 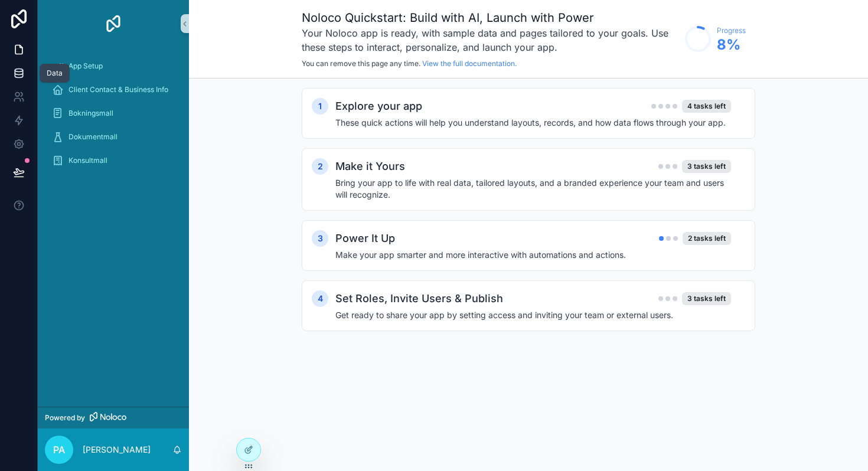 I want to click on div: Data, so click(x=54, y=73).